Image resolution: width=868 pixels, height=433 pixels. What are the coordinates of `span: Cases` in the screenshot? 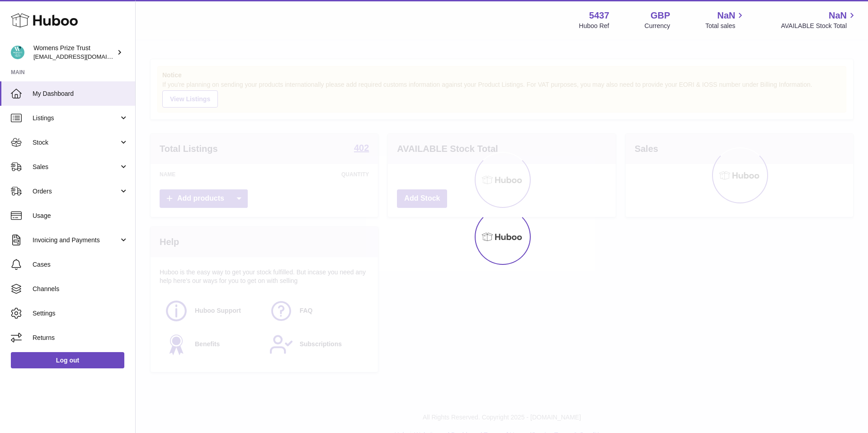 It's located at (80, 264).